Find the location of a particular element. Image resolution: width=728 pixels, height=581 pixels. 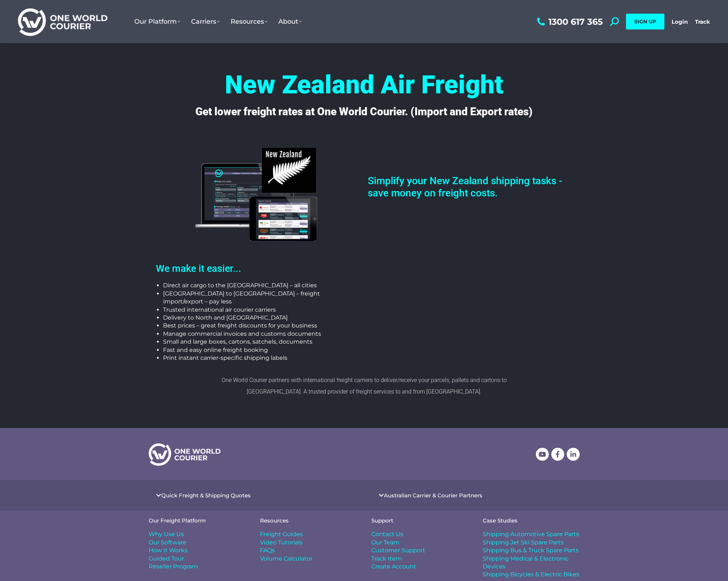

h4: Resources is located at coordinates (308, 520).